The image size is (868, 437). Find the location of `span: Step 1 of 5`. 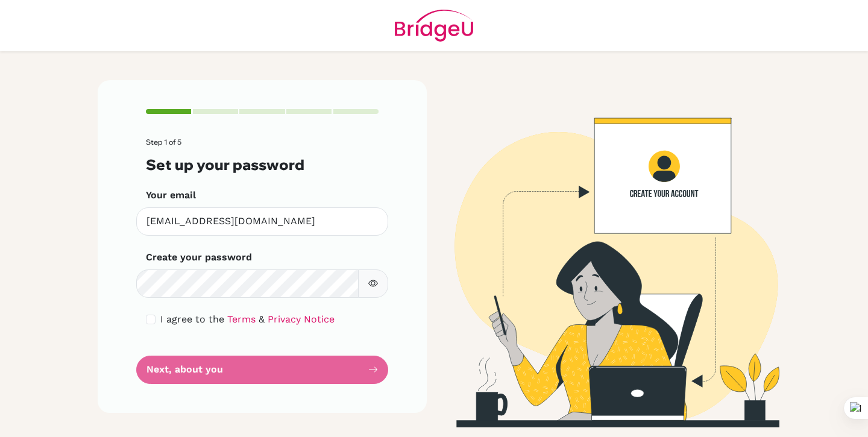

span: Step 1 of 5 is located at coordinates (163, 142).